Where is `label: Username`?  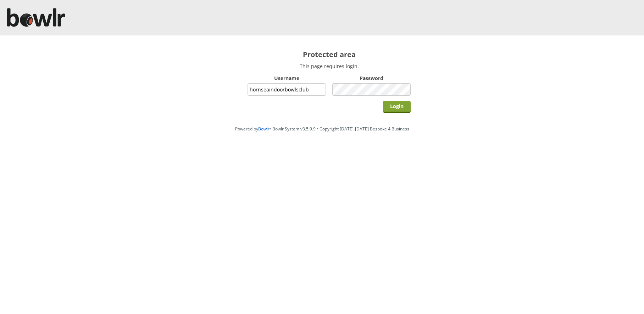 label: Username is located at coordinates (287, 78).